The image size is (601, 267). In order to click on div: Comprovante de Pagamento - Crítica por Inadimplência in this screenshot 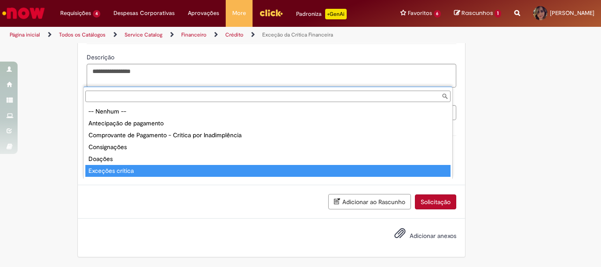, I will do `click(268, 135)`.